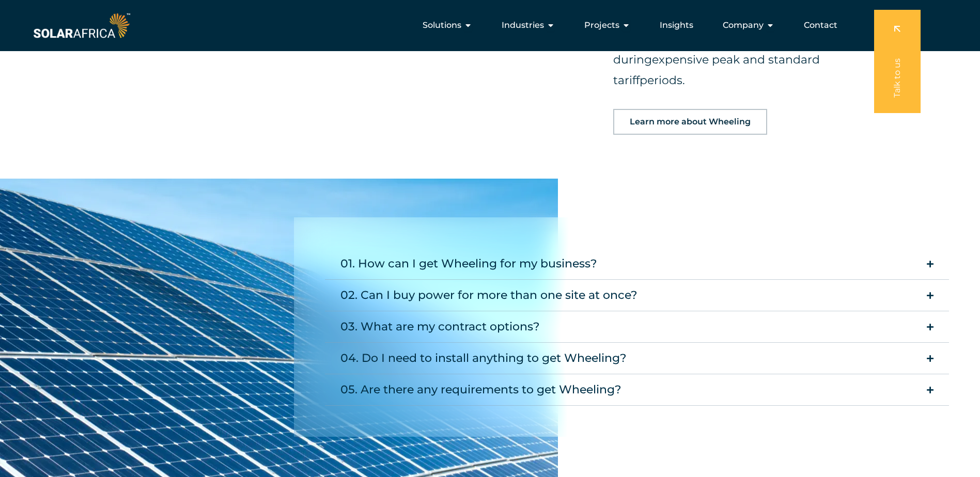 This screenshot has height=477, width=980. Describe the element at coordinates (820, 25) in the screenshot. I see `span: Contact` at that location.